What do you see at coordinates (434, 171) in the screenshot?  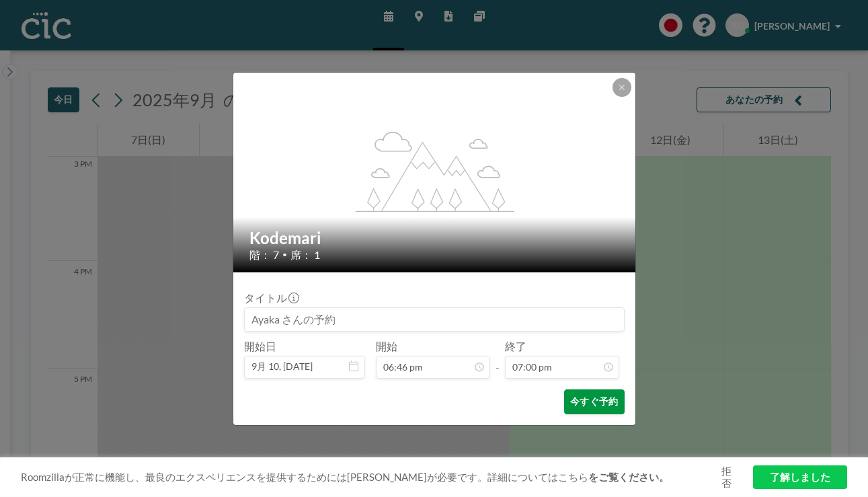 I see `g: flex-grow: 1.2;` at bounding box center [434, 171].